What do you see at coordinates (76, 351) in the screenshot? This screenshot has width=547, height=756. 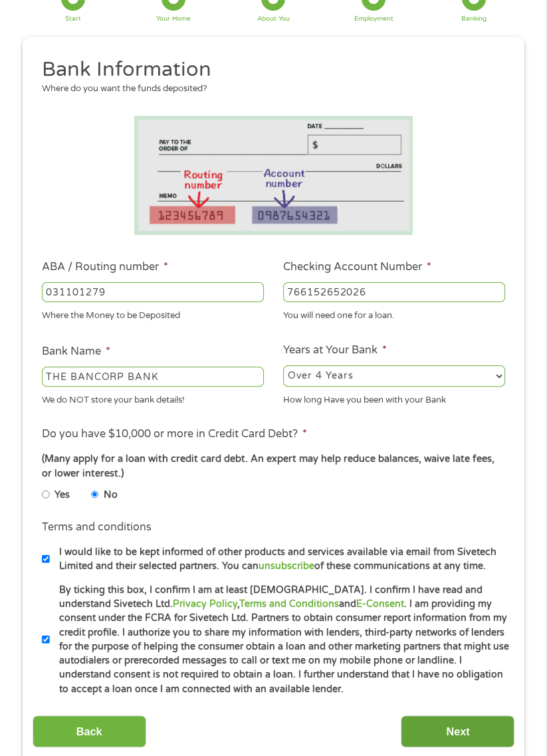 I see `label: Bank Name` at bounding box center [76, 351].